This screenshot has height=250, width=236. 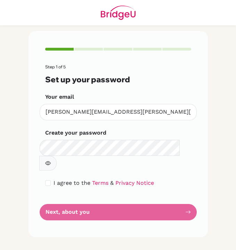 What do you see at coordinates (72, 182) in the screenshot?
I see `span: I agree to the` at bounding box center [72, 182].